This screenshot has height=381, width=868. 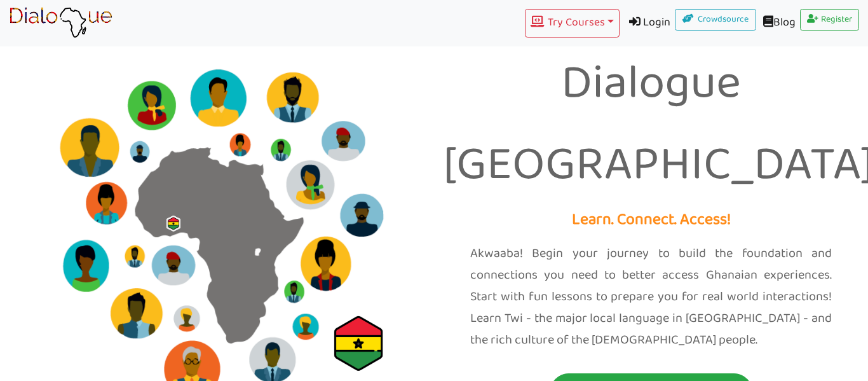 What do you see at coordinates (61, 23) in the screenshot?
I see `img: learn African language platform app` at bounding box center [61, 23].